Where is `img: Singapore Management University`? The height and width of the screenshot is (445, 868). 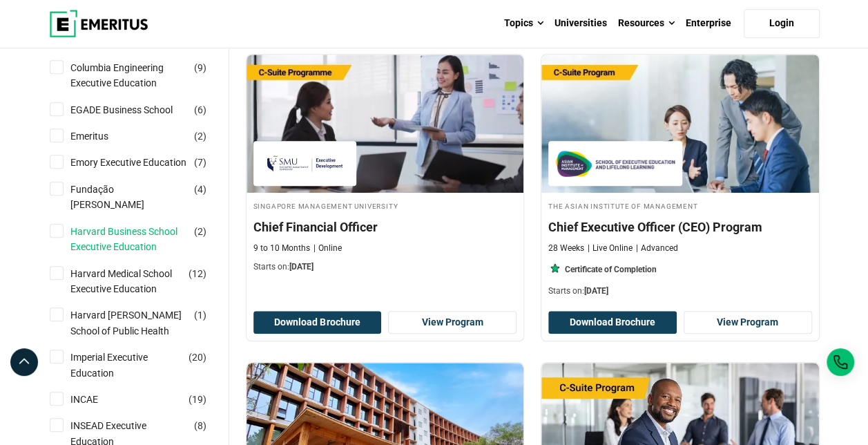
img: Singapore Management University is located at coordinates (305, 163).